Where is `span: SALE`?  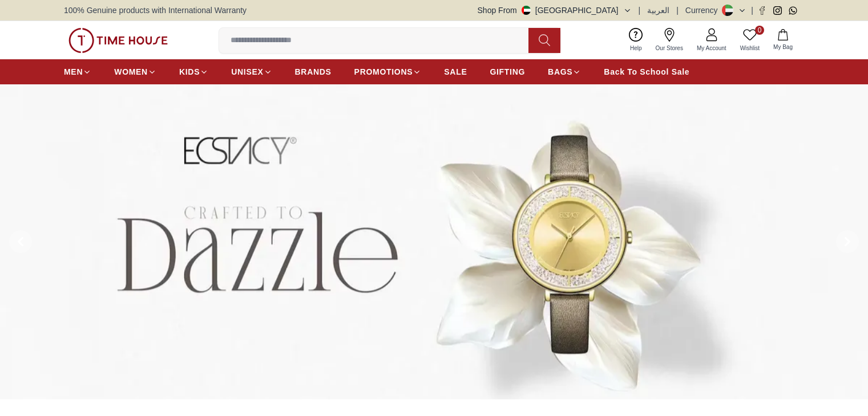 span: SALE is located at coordinates (456, 72).